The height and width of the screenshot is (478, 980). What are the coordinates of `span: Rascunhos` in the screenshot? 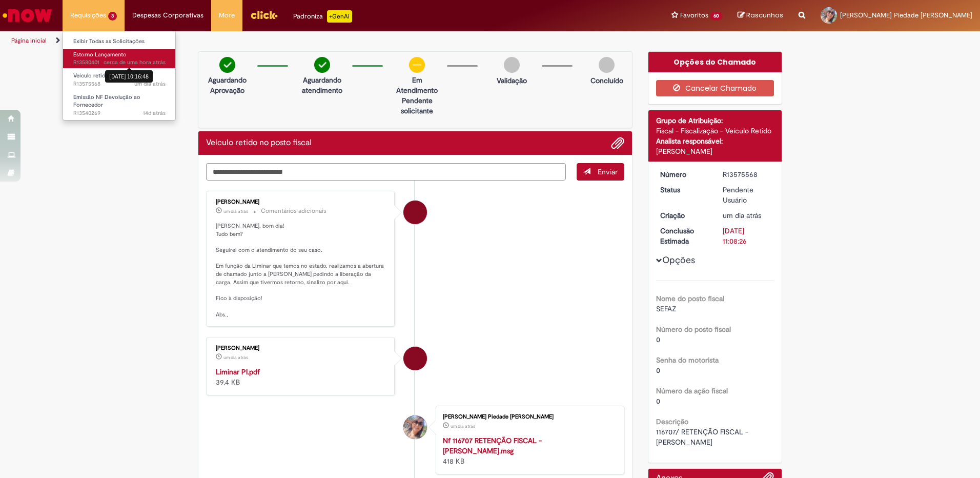 It's located at (765, 15).